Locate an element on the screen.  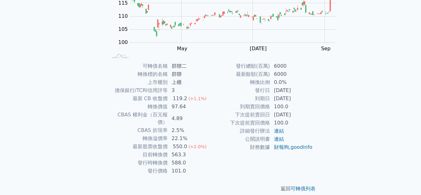
td: 公開說明書 is located at coordinates (240, 139).